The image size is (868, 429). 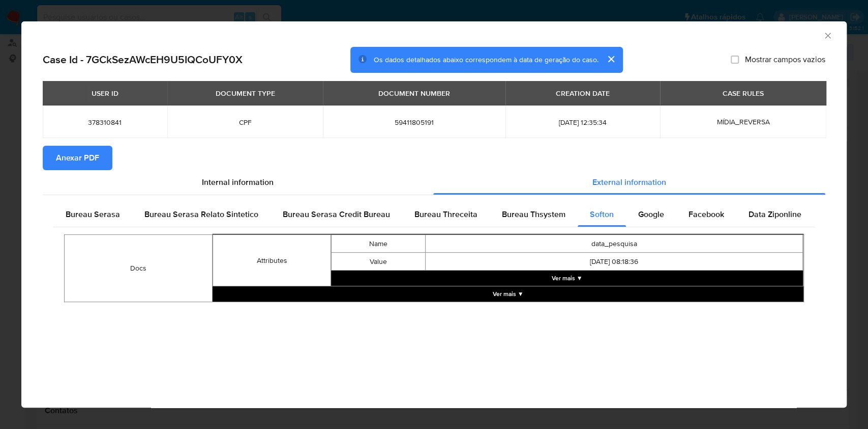 What do you see at coordinates (533, 214) in the screenshot?
I see `span: Bureau Thsystem` at bounding box center [533, 214].